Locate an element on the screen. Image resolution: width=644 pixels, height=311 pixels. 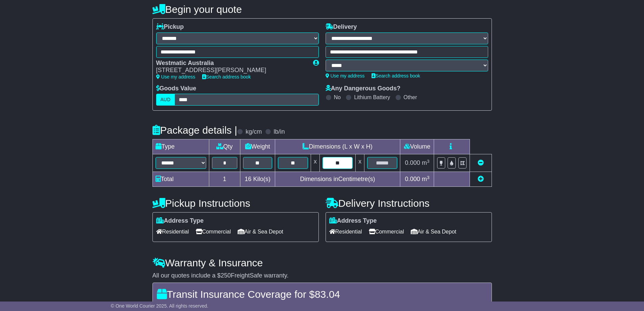
h4: Transit Insurance Coverage for $ is located at coordinates (322, 294).